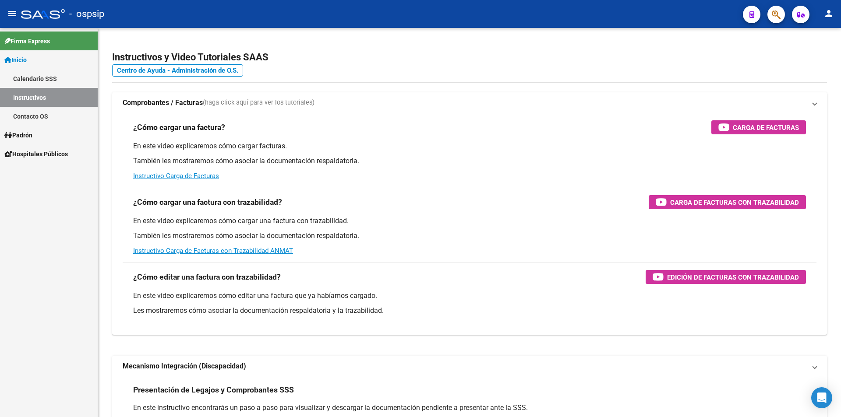 This screenshot has width=841, height=417. Describe the element at coordinates (469, 408) in the screenshot. I see `p: En este instructivo encontrarás un paso a paso para visualizar y descargar la documentación pendi...` at that location.